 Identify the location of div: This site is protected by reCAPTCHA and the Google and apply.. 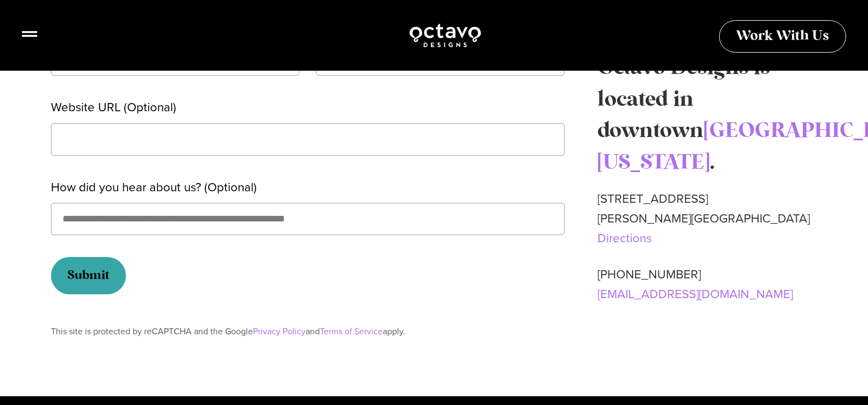
(308, 332).